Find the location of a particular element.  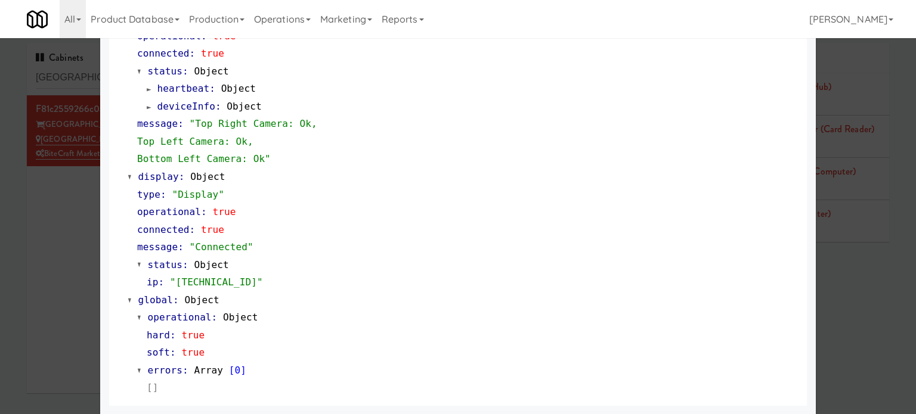

span: hard is located at coordinates (158, 335).